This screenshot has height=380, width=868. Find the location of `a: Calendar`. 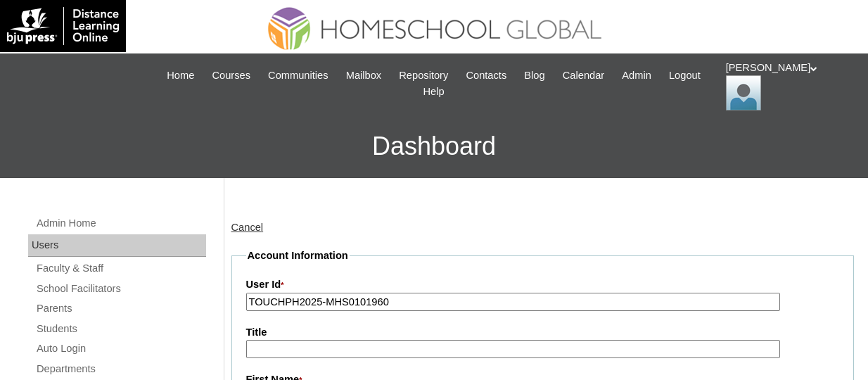

a: Calendar is located at coordinates (583, 75).